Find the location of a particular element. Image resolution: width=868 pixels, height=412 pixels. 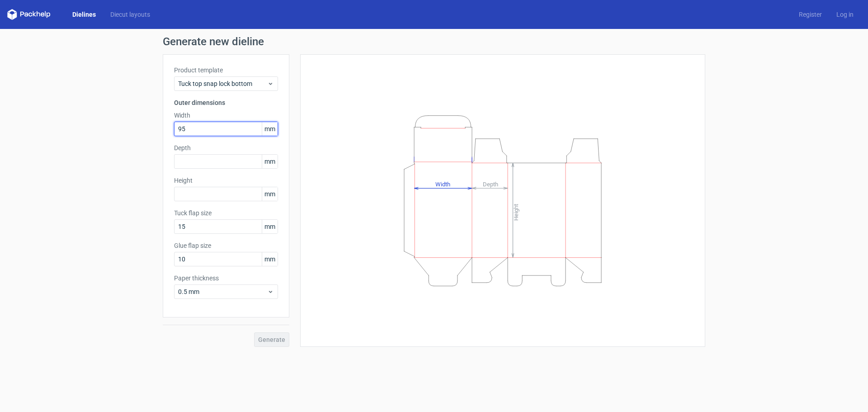

h1: Generate new dieline is located at coordinates (434, 42).